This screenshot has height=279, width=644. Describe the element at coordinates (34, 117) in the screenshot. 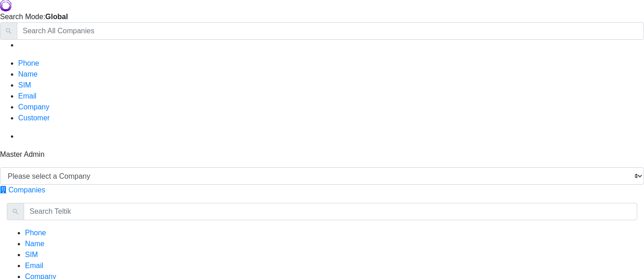

I see `a: Customer` at that location.